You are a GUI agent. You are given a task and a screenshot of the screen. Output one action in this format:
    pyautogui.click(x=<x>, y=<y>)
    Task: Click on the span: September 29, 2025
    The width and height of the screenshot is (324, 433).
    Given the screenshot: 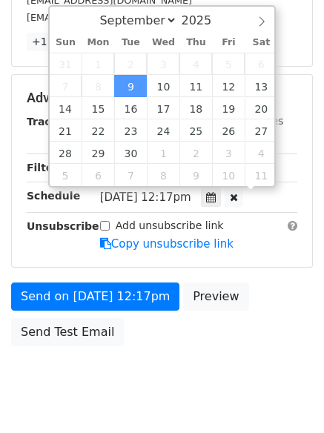 What is the action you would take?
    pyautogui.click(x=98, y=153)
    